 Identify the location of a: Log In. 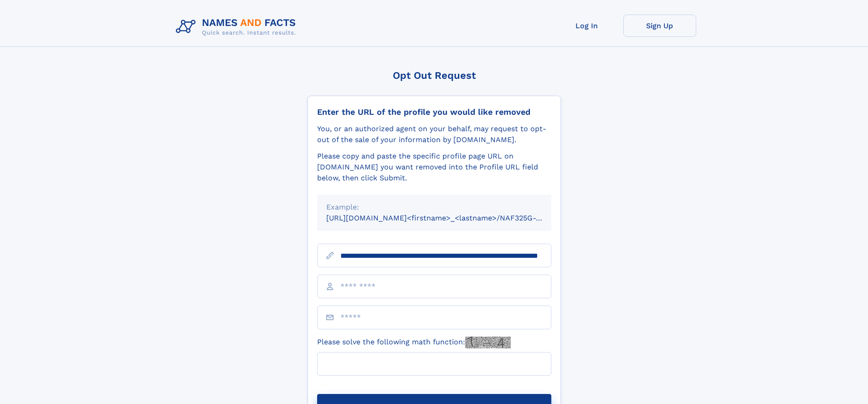
(587, 26).